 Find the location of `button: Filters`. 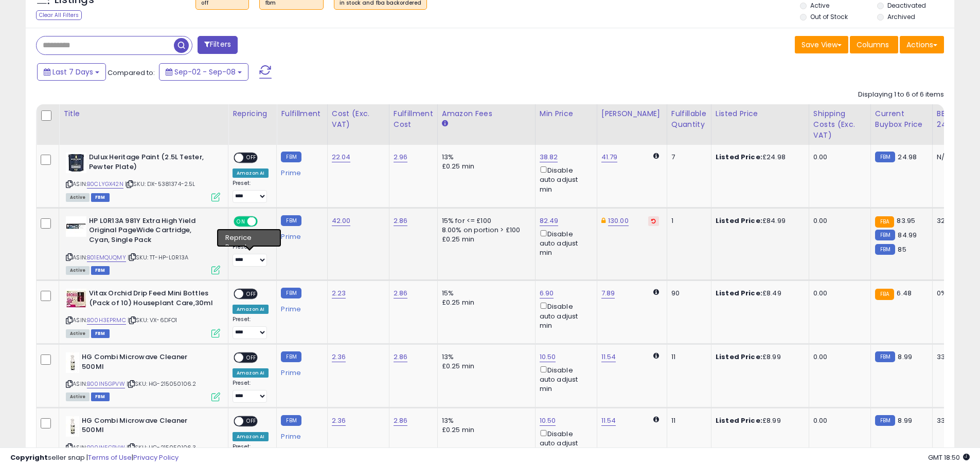

button: Filters is located at coordinates (218, 45).